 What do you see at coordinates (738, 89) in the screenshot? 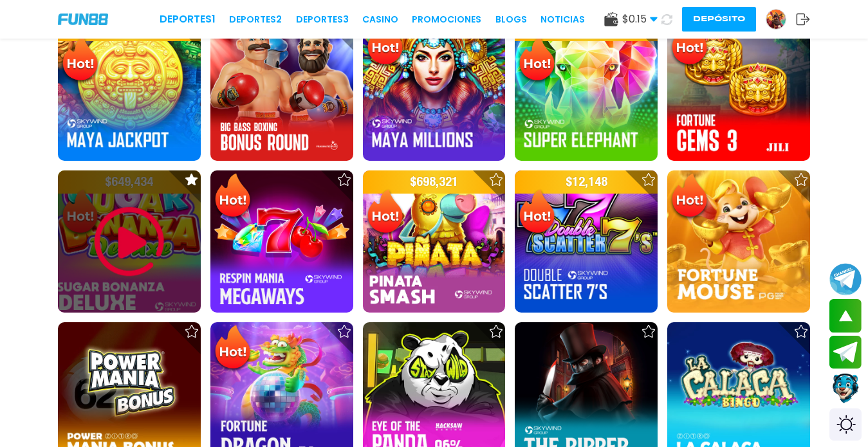
I see `img: Fortune Gems 3` at bounding box center [738, 89].